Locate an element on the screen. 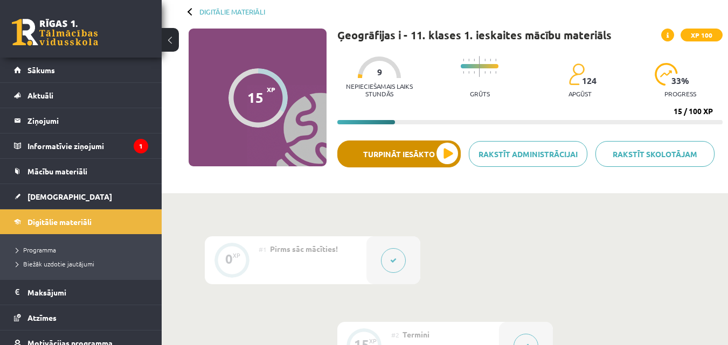  img: icon-progress-161ccf0a02000e728c5f80fcf4c31c7af3da0e1684b2b1d7c360e028c24a22f1.svg is located at coordinates (666, 74).